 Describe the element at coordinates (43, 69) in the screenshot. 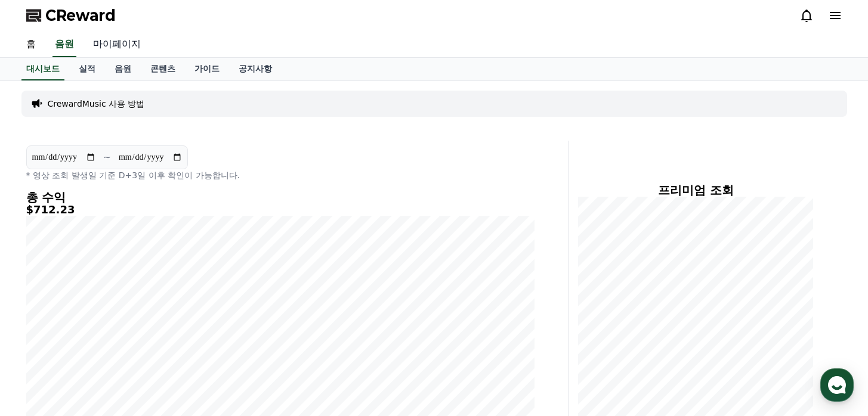

I see `a: 대시보드` at that location.